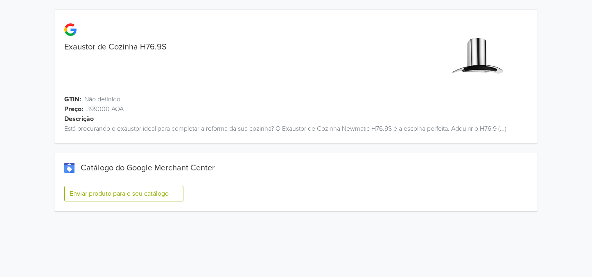 The width and height of the screenshot is (592, 277). I want to click on span: GTIN:, so click(72, 99).